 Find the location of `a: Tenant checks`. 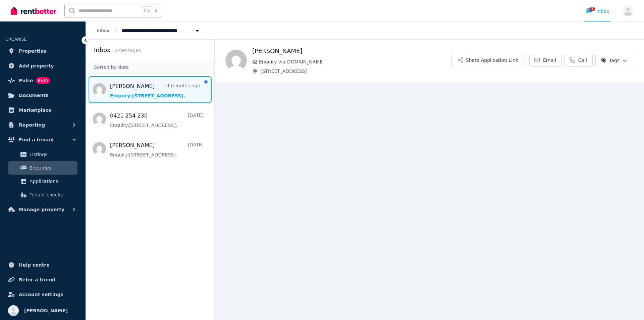

a: Tenant checks is located at coordinates (43, 195).